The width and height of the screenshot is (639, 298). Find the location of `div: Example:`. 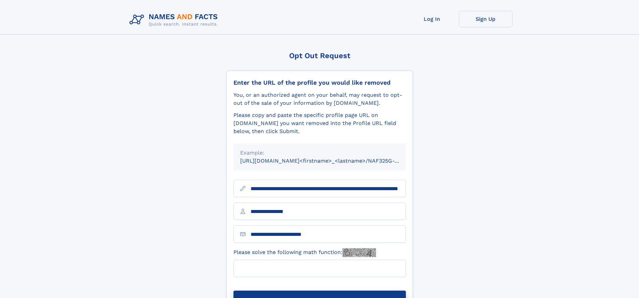

div: Example: is located at coordinates (320, 153).